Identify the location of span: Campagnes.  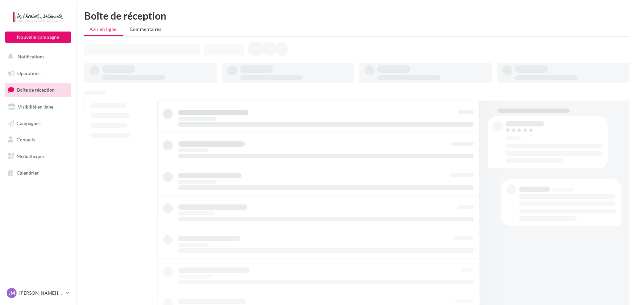
(29, 123).